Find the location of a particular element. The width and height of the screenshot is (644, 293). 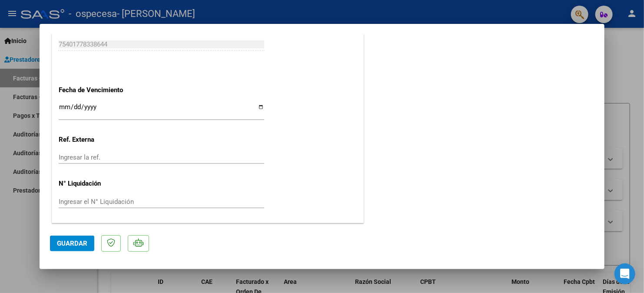

p: Ref. Externa is located at coordinates (103, 140).